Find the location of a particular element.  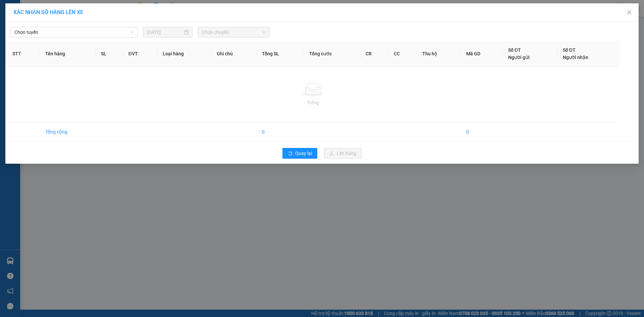

input: 14/08/2025 is located at coordinates (165, 32).